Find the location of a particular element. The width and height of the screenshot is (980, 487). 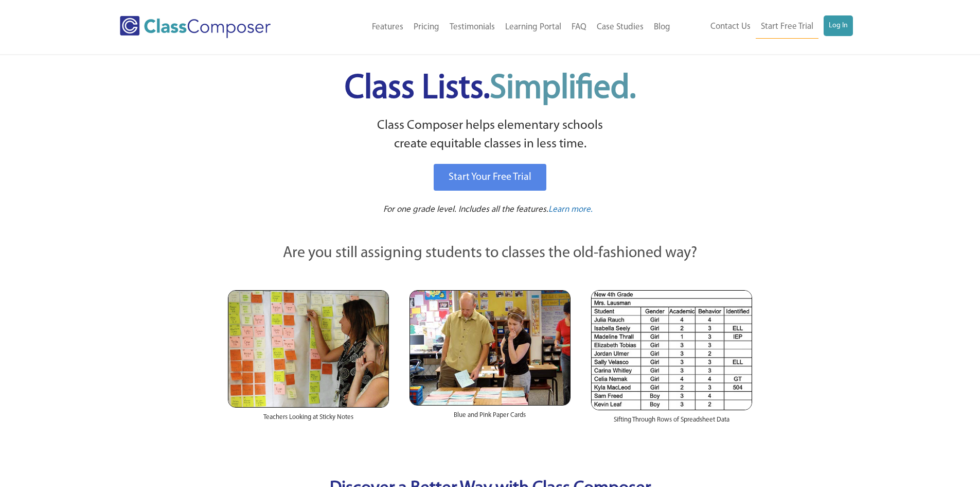

a: Features is located at coordinates (387, 27).